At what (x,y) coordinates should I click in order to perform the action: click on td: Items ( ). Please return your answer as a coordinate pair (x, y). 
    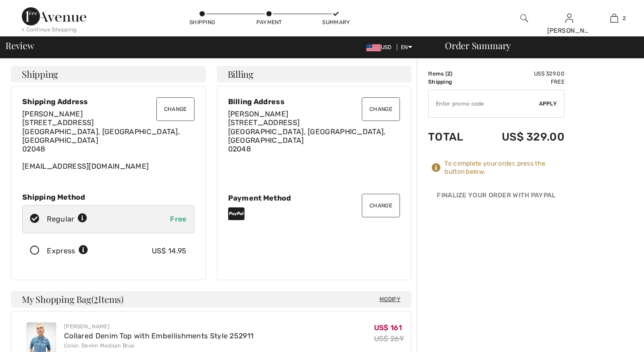
    Looking at the image, I should click on (453, 74).